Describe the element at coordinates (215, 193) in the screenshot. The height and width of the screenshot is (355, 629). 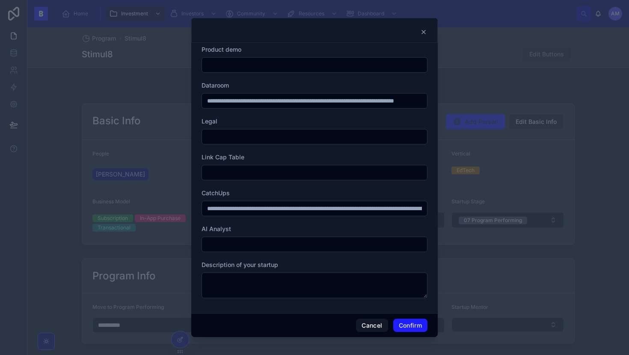
I see `span: CatchUps` at that location.